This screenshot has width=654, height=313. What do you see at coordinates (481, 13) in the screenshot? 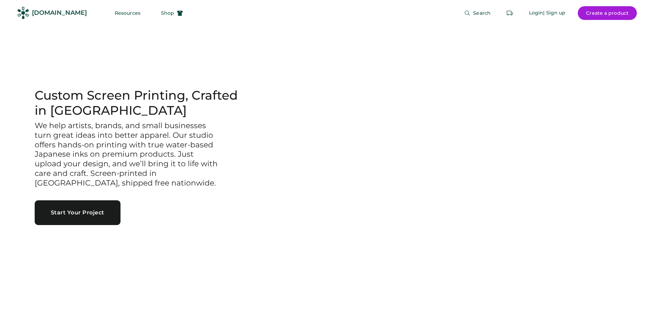
I see `span: Search` at bounding box center [481, 13].